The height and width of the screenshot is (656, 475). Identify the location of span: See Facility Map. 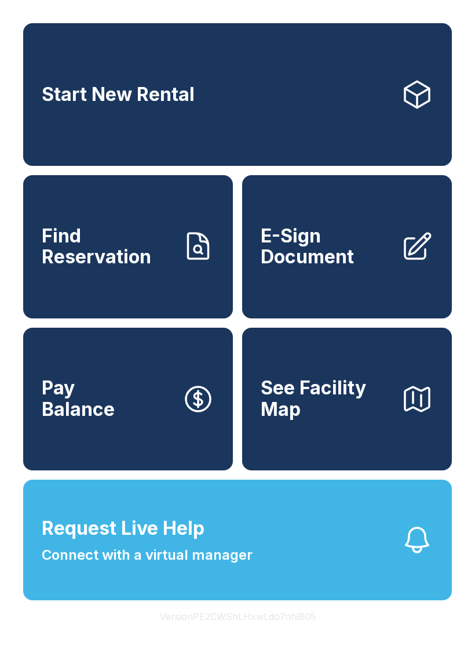
(326, 398).